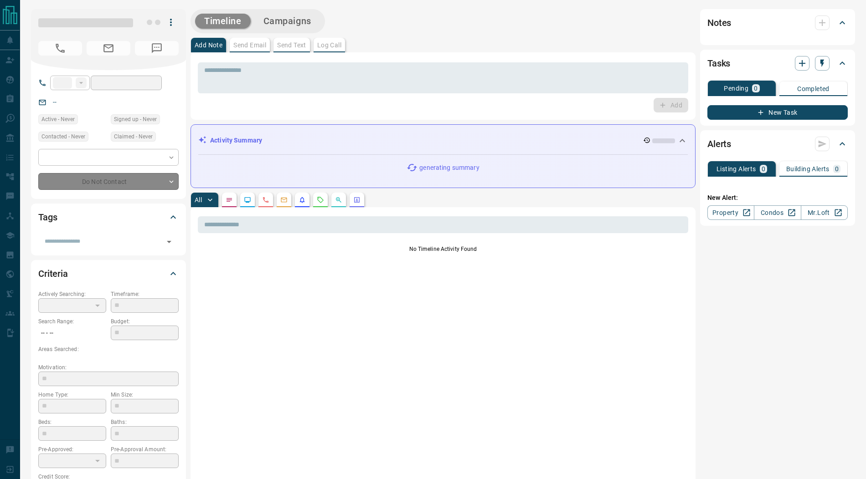 The height and width of the screenshot is (479, 866). What do you see at coordinates (108, 217) in the screenshot?
I see `div: Tags` at bounding box center [108, 217].